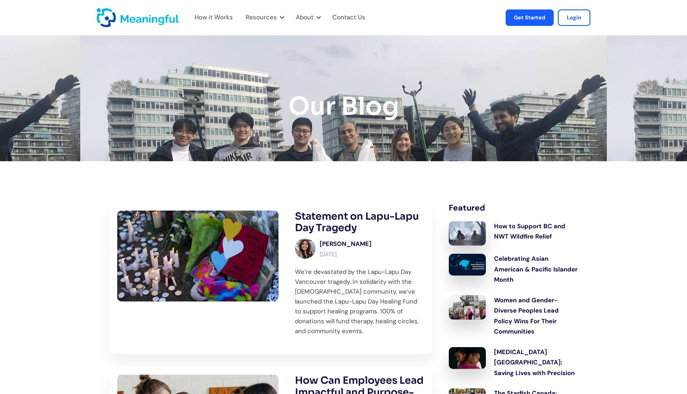 The height and width of the screenshot is (394, 687). What do you see at coordinates (574, 18) in the screenshot?
I see `a: Login` at bounding box center [574, 18].